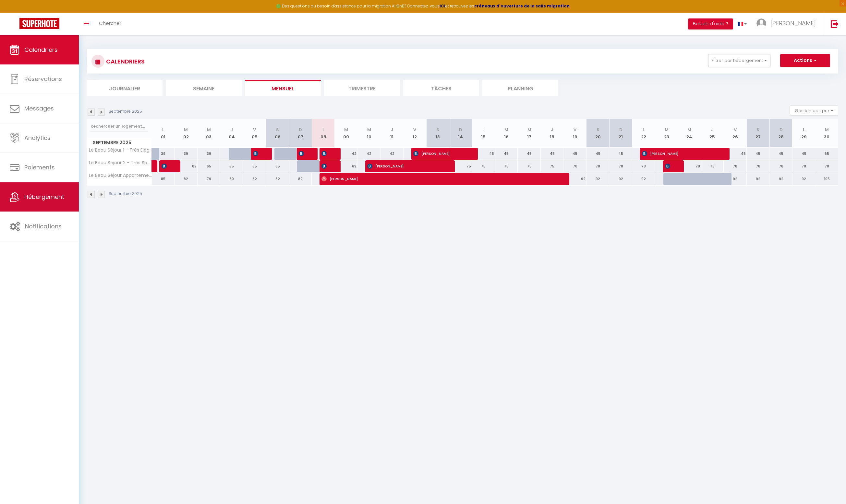 The width and height of the screenshot is (846, 504). I want to click on div: 85, so click(163, 179).